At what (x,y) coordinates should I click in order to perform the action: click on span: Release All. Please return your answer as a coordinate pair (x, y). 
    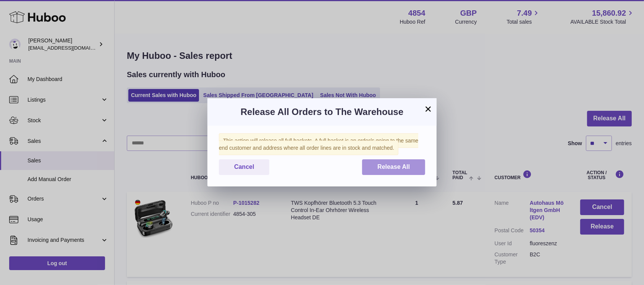
    Looking at the image, I should click on (394, 167).